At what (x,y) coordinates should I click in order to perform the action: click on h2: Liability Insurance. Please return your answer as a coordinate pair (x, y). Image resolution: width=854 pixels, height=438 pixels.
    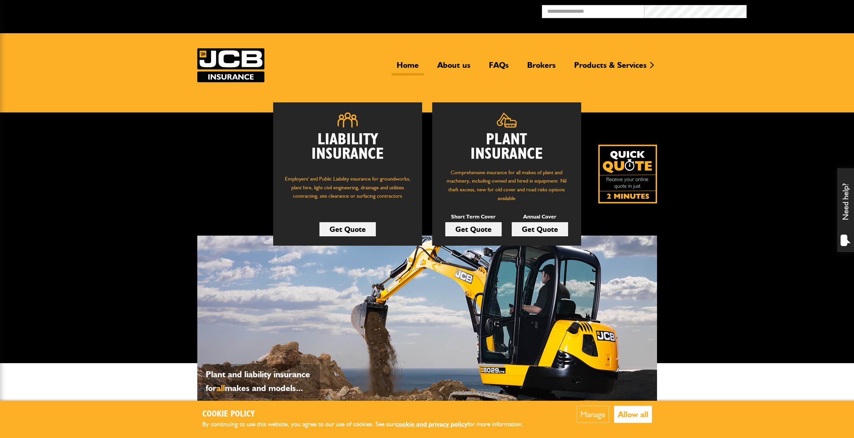
    Looking at the image, I should click on (348, 150).